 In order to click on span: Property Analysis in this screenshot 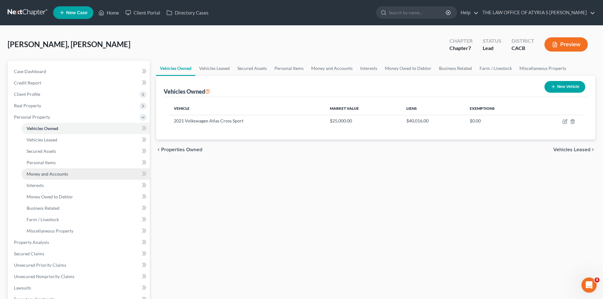, I will do `click(31, 242)`.